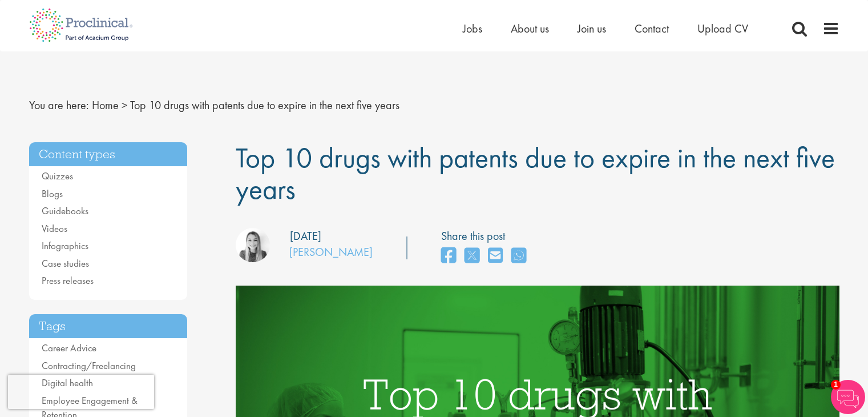  What do you see at coordinates (723, 29) in the screenshot?
I see `span: Upload CV` at bounding box center [723, 29].